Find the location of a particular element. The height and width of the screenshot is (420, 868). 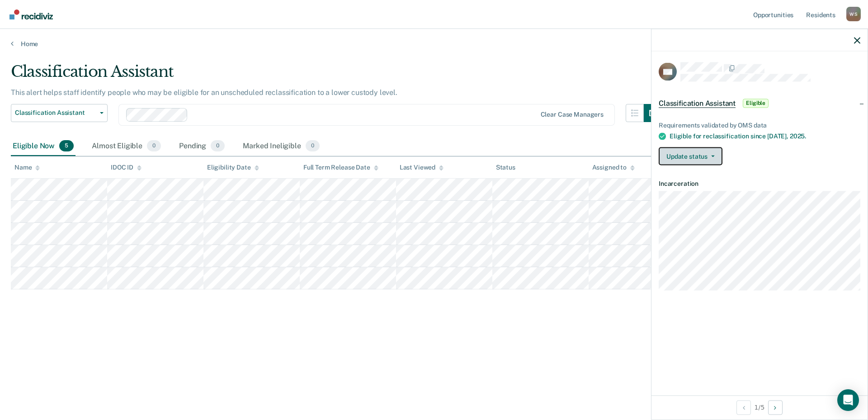

div: Marked Ineligible is located at coordinates (281, 146).